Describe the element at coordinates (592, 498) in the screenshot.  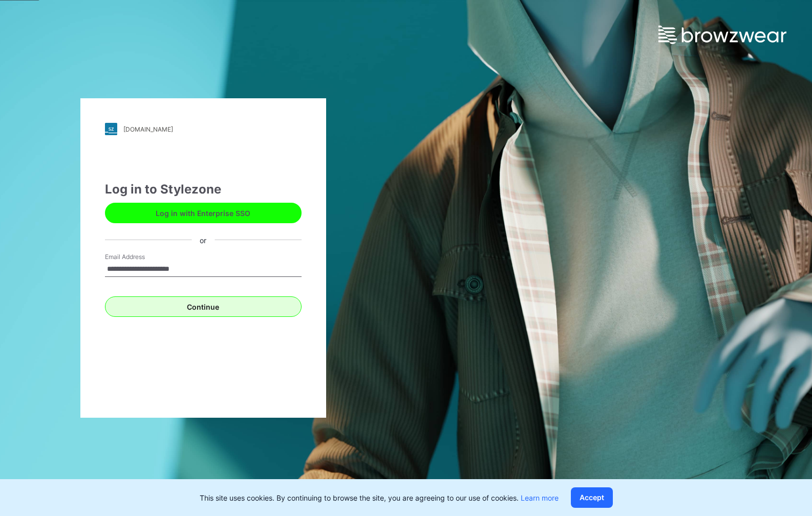
I see `button: Accept` at that location.